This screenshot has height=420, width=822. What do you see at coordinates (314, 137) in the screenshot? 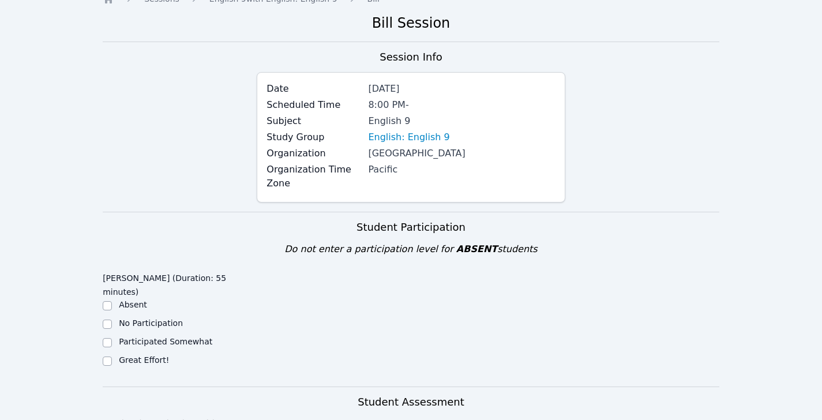
I see `label: Study Group` at bounding box center [314, 137].